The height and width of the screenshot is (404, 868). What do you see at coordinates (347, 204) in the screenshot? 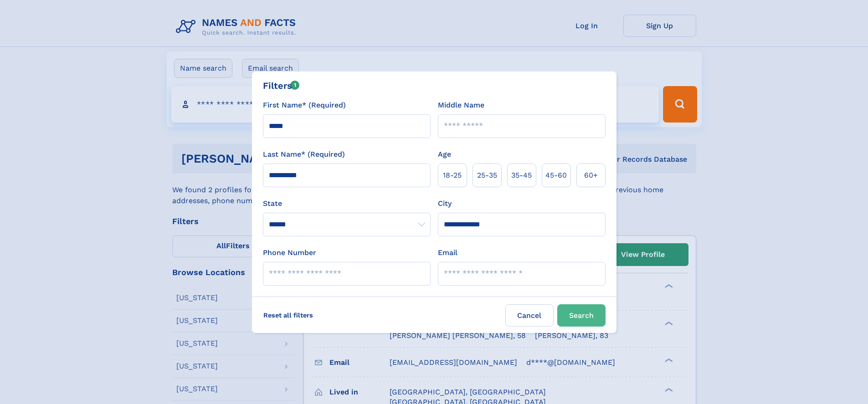
I see `label: State` at bounding box center [347, 204].